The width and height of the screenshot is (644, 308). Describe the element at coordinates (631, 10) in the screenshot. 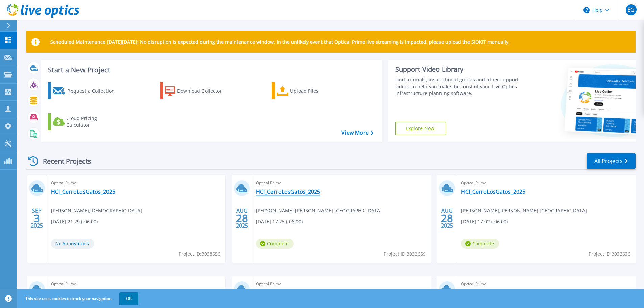

I see `span: EG` at that location.